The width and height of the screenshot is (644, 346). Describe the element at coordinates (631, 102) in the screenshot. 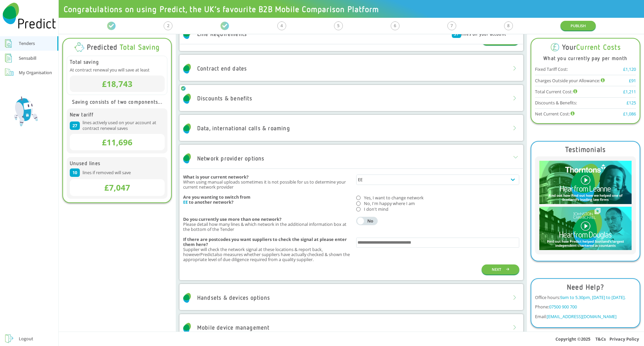

I see `div: £125` at that location.